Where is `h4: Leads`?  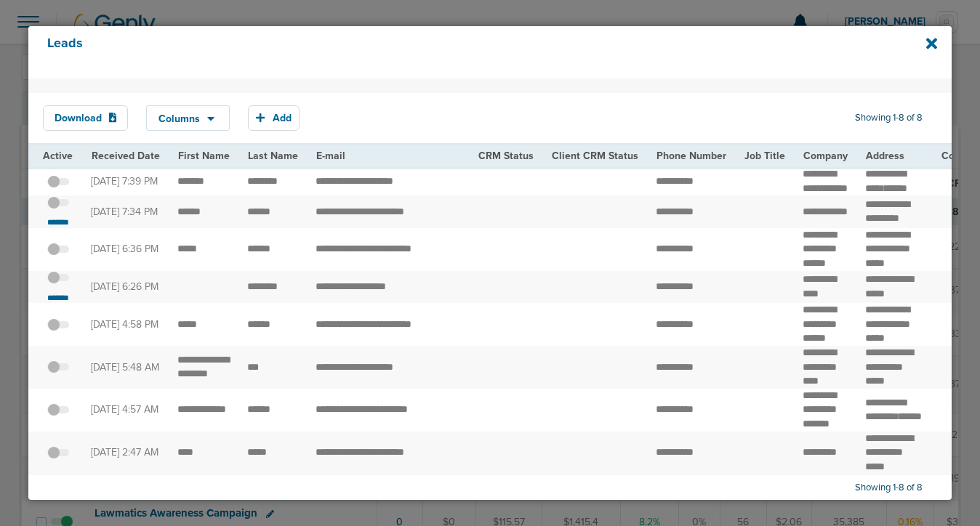 h4: Leads is located at coordinates (448, 52).